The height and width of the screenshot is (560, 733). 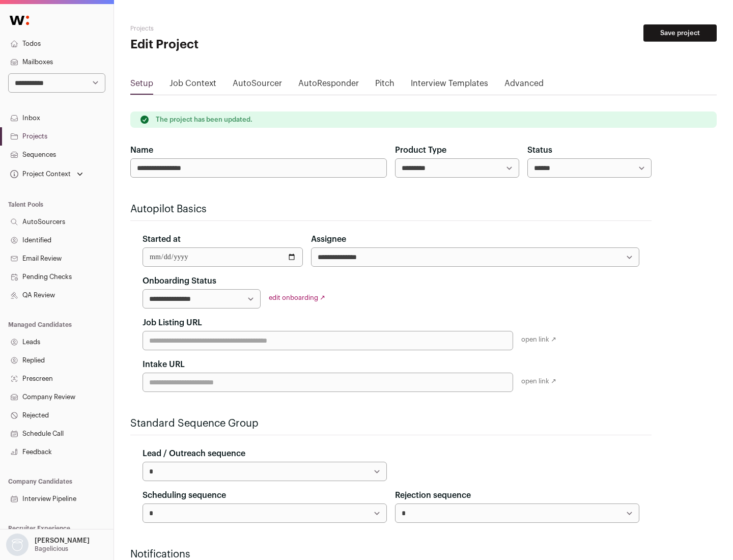 I want to click on a: Job Context, so click(x=193, y=85).